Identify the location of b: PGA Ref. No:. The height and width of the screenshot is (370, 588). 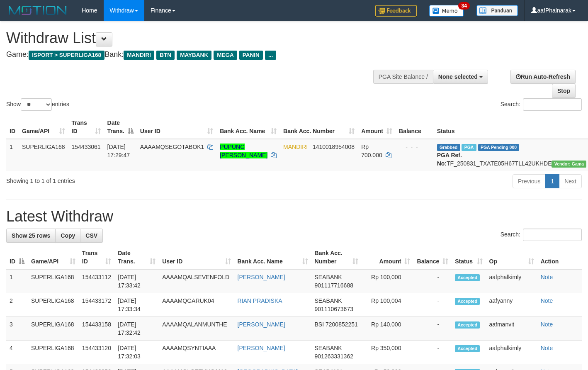
(449, 159).